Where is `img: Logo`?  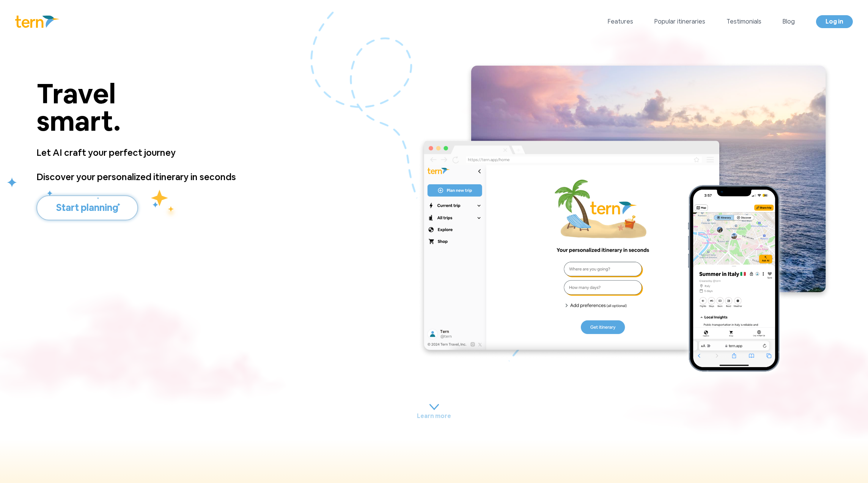
img: Logo is located at coordinates (37, 22).